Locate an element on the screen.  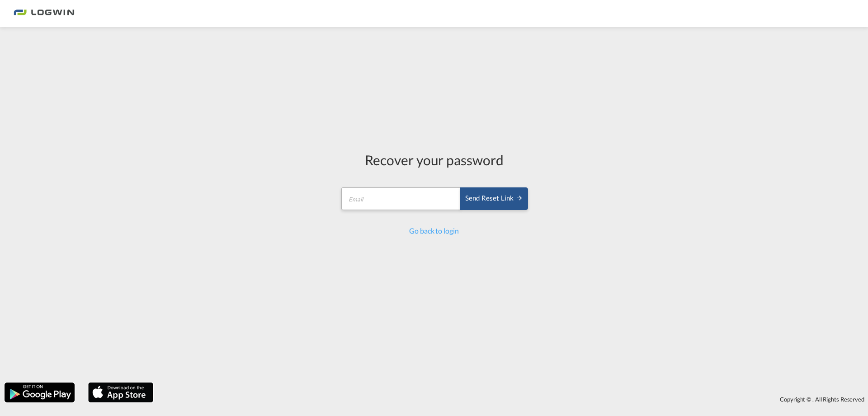
input: Email is located at coordinates (401, 199).